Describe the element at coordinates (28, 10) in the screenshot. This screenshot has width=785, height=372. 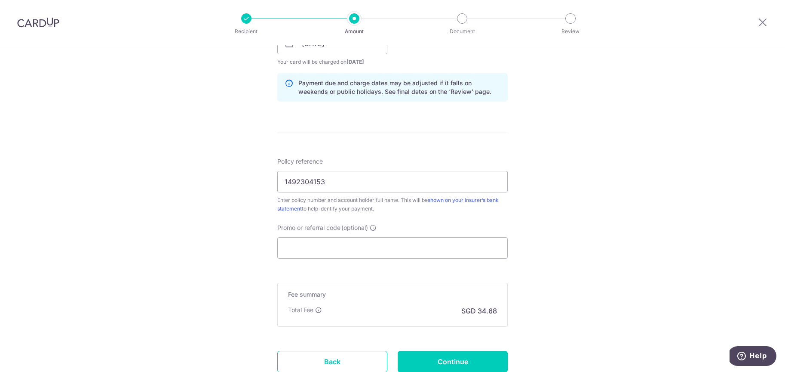
I see `span: Help` at that location.